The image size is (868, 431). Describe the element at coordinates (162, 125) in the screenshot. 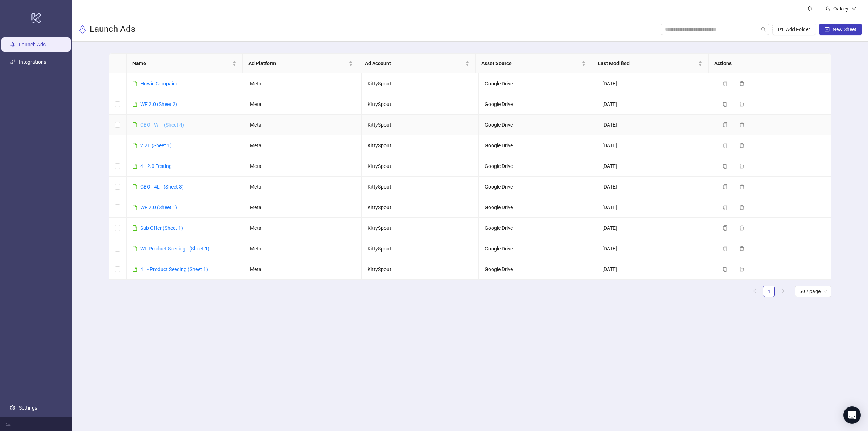

I see `a: CBO - WF- (Sheet 4)` at that location.